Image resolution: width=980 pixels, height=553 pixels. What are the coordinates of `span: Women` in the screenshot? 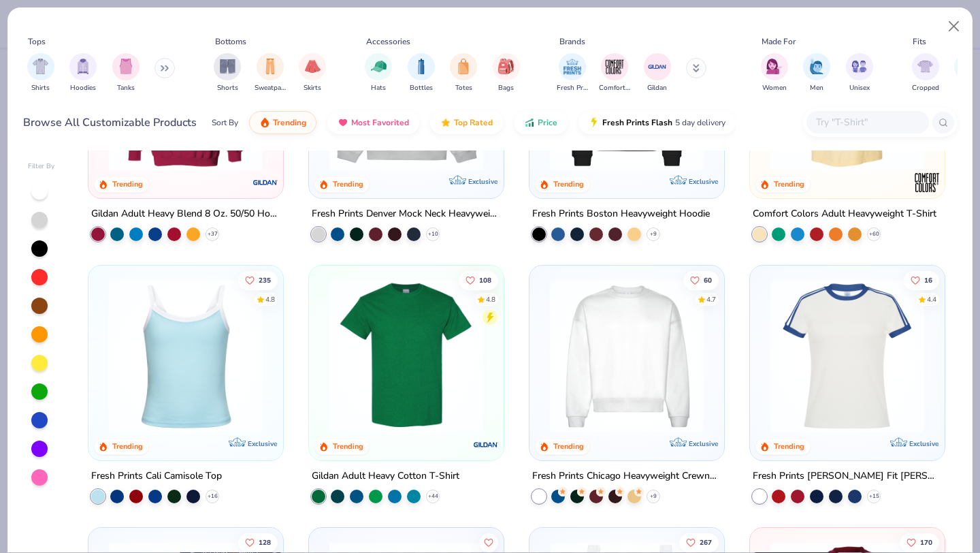 It's located at (774, 88).